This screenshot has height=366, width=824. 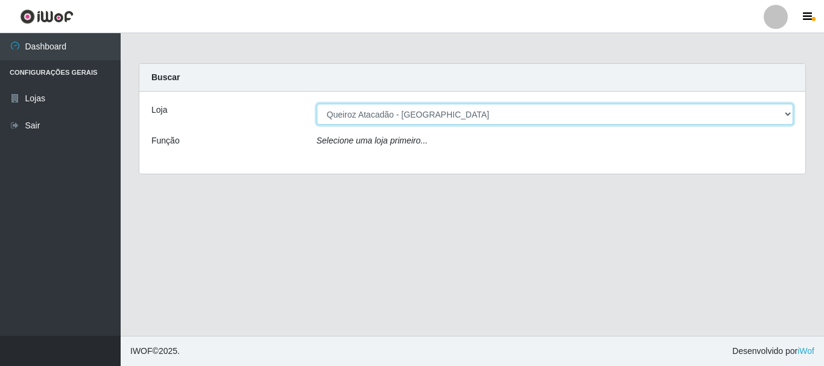 I want to click on label: Função, so click(x=165, y=141).